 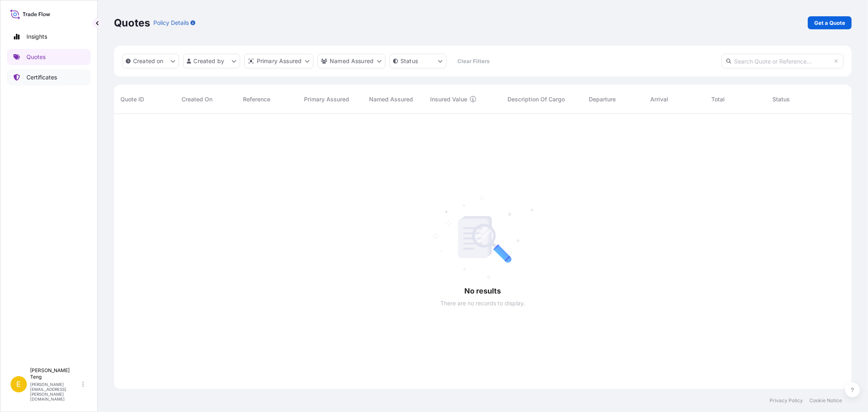 What do you see at coordinates (151, 61) in the screenshot?
I see `button: createdOn Filter options` at bounding box center [151, 61].